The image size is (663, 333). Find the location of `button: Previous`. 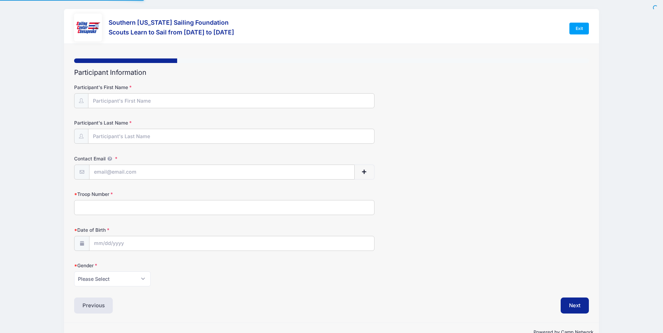

button: Previous is located at coordinates (94, 305).